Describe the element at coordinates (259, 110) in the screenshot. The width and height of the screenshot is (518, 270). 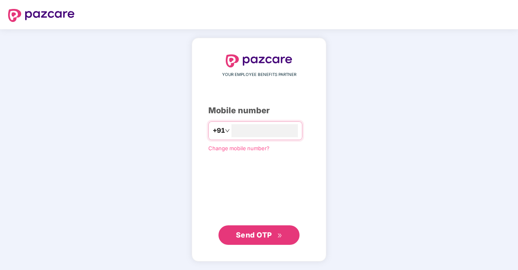
I see `div: Mobile number` at that location.